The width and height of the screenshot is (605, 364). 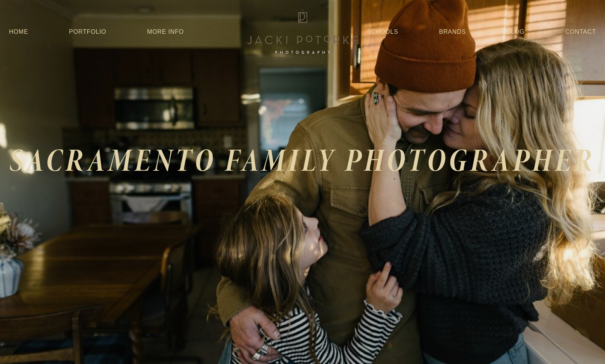 What do you see at coordinates (581, 32) in the screenshot?
I see `a: Contact` at bounding box center [581, 32].